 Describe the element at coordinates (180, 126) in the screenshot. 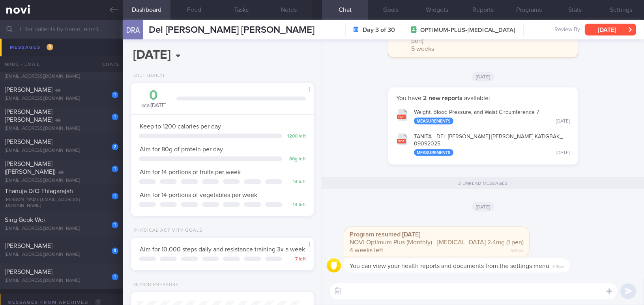

I see `span: Keep to 1200 calories per day` at that location.